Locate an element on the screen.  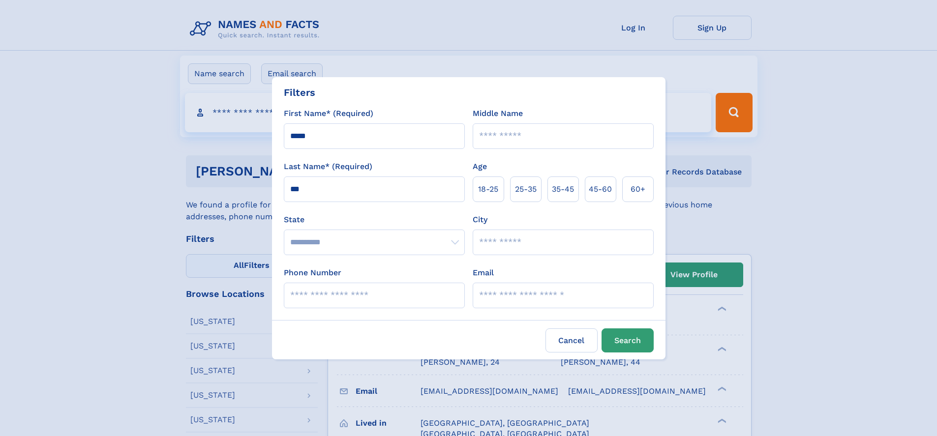
label: Phone Number is located at coordinates (312, 273).